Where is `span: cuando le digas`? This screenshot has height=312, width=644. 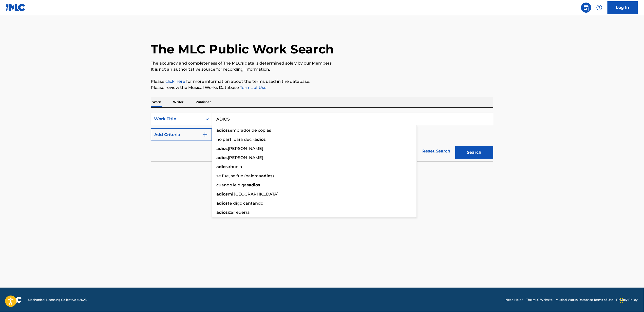
span: cuando le digas is located at coordinates (233, 185).